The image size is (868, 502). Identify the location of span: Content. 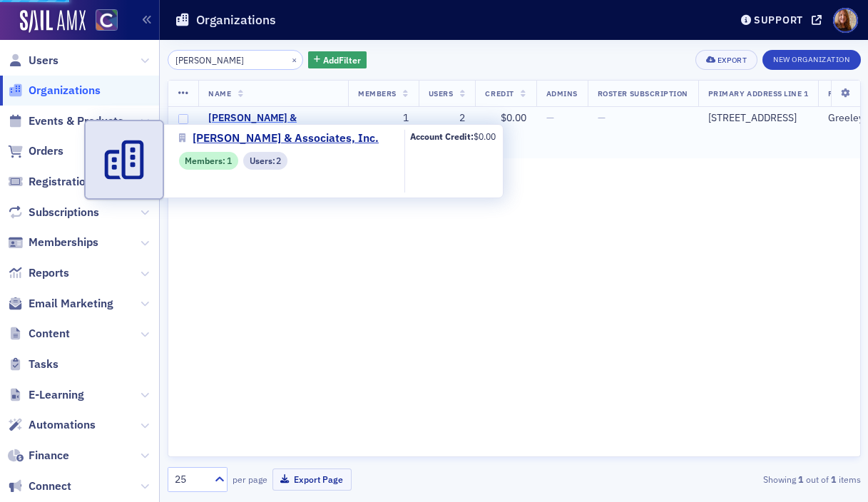
(49, 334).